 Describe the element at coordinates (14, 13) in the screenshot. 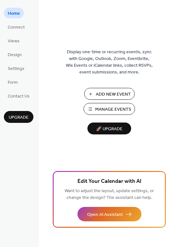

I see `a: Home` at that location.